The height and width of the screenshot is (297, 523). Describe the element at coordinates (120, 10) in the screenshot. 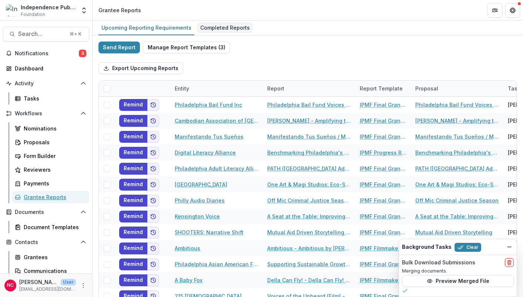

I see `div: Grantee Reports` at that location.